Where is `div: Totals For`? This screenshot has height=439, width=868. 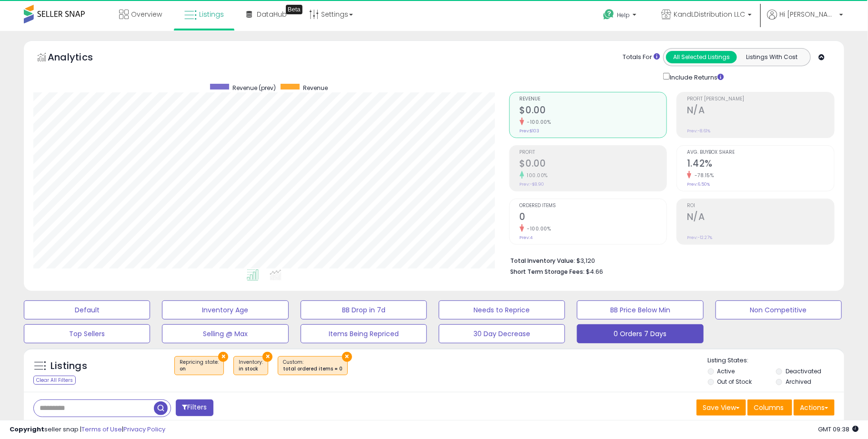 div: Totals For is located at coordinates (642, 57).